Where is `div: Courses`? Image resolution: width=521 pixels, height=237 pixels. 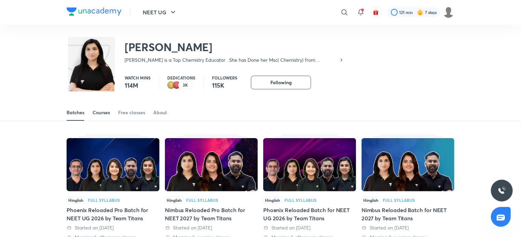
div: Courses is located at coordinates (101, 113).